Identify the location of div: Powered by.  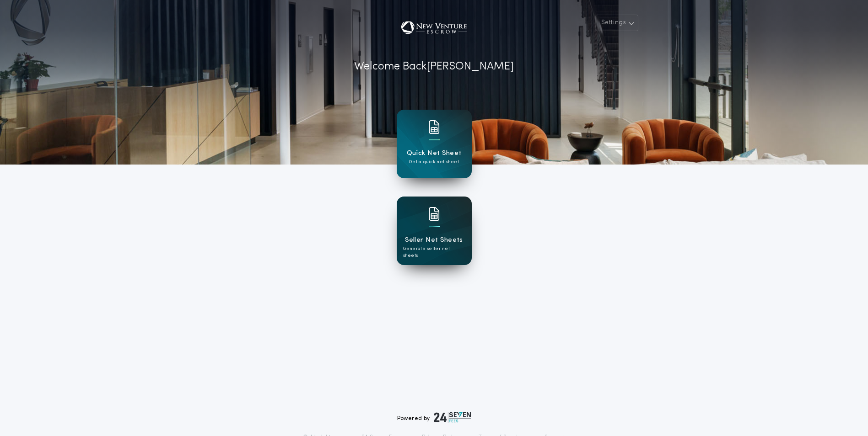
(434, 417).